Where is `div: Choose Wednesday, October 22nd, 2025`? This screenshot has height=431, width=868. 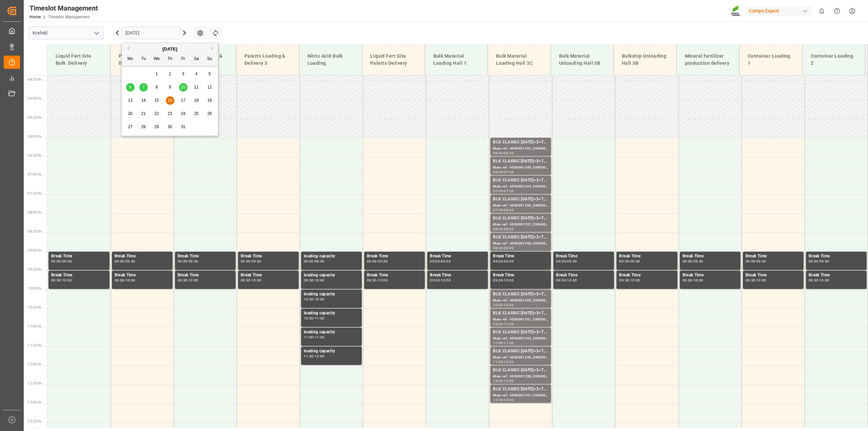
div: Choose Wednesday, October 22nd, 2025 is located at coordinates (157, 114).